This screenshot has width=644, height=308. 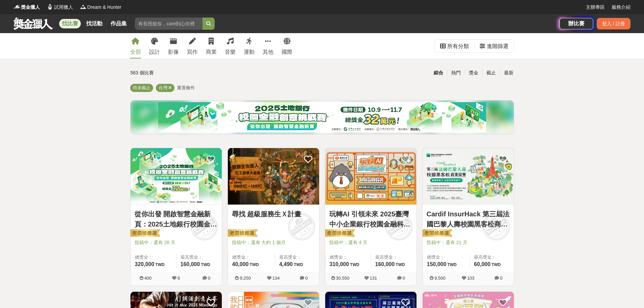 What do you see at coordinates (340, 264) in the screenshot?
I see `span: 310,000` at bounding box center [340, 264].